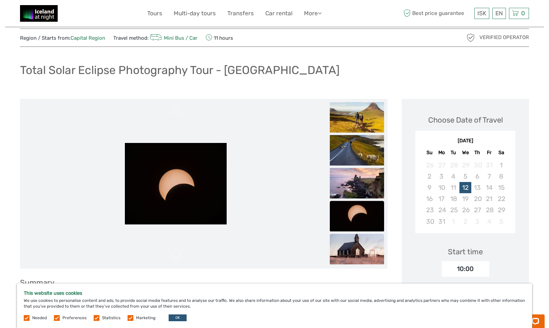 Image resolution: width=549 pixels, height=328 pixels. I want to click on div: We use cookies to personalise content and ads, to provide social media features and to analyse ou..., so click(275, 305).